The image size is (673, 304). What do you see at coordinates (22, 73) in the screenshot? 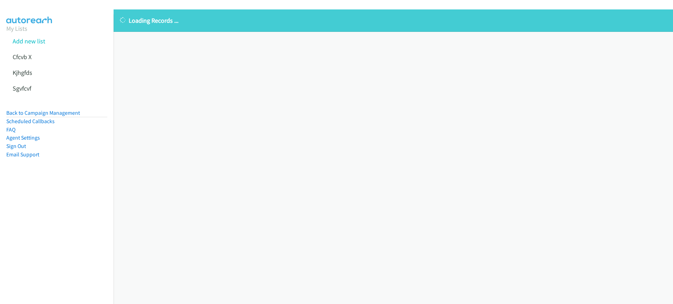
I see `a: Kjhgfds` at bounding box center [22, 73].